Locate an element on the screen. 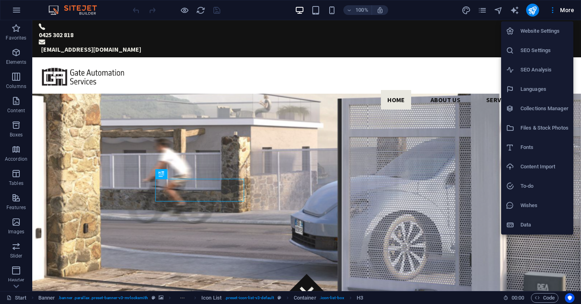 Image resolution: width=581 pixels, height=304 pixels. h6: SEO Analysis is located at coordinates (545, 70).